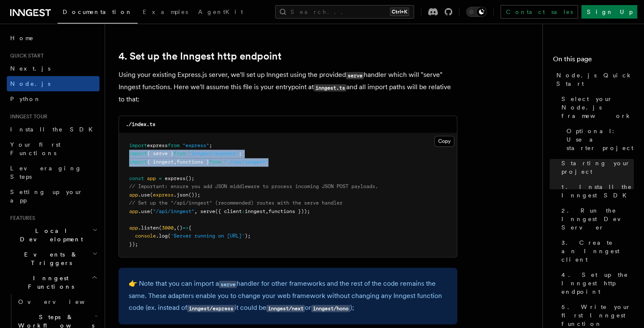 This screenshot has width=644, height=328. Describe the element at coordinates (53, 84) in the screenshot. I see `a: Node.js` at that location.